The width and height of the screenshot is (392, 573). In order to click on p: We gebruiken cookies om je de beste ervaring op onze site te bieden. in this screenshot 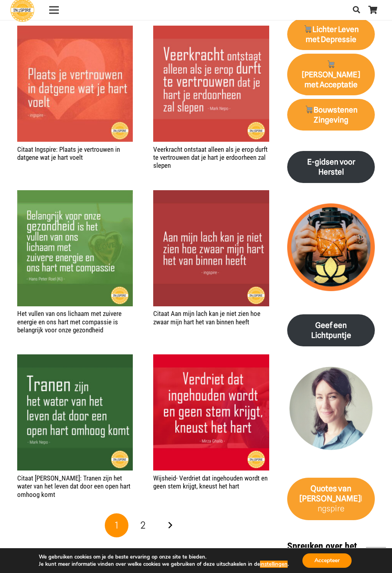, I will do `click(164, 557)`.